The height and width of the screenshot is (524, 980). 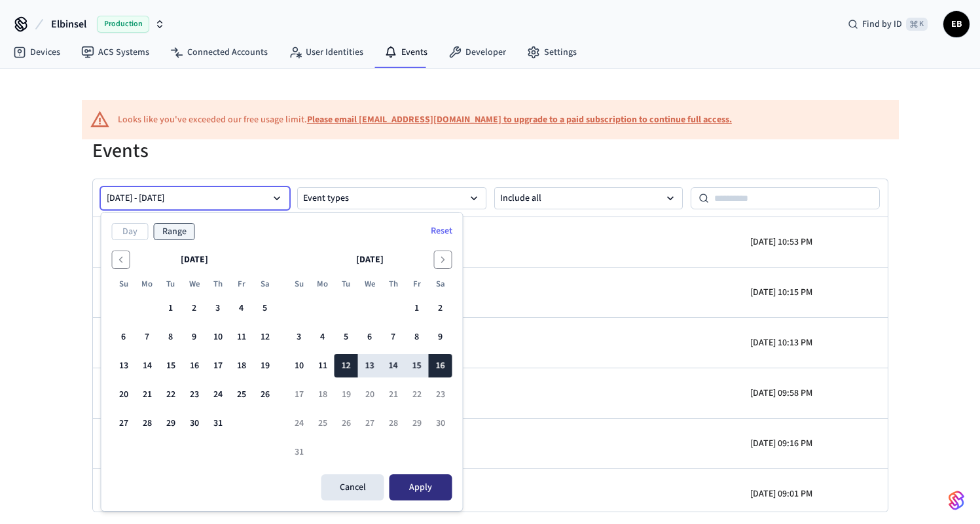 I want to click on table: August 2025, so click(x=370, y=370).